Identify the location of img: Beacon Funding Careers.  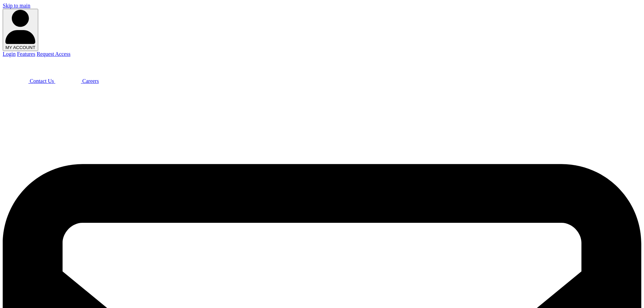
(68, 70).